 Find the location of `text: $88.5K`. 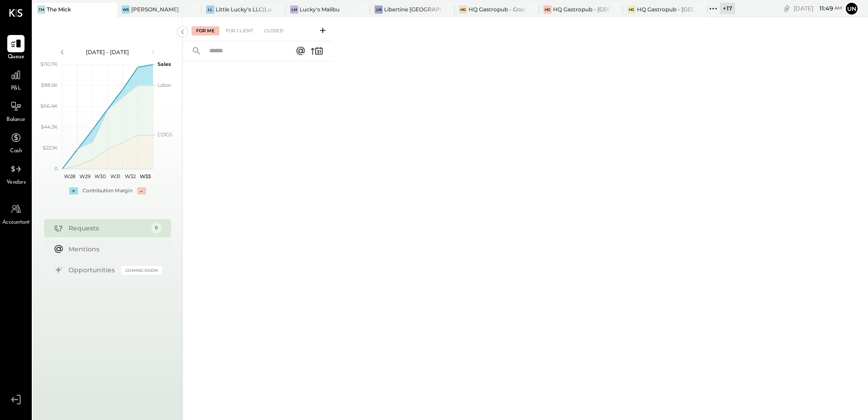

text: $88.5K is located at coordinates (49, 85).